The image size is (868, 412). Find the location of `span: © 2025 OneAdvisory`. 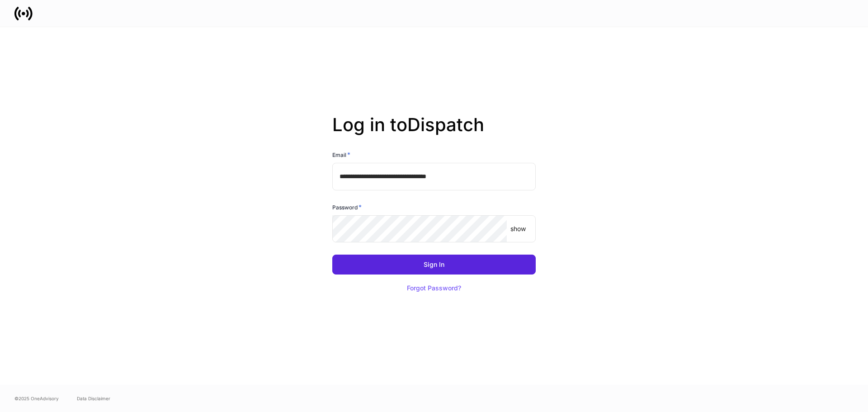

span: © 2025 OneAdvisory is located at coordinates (37, 398).